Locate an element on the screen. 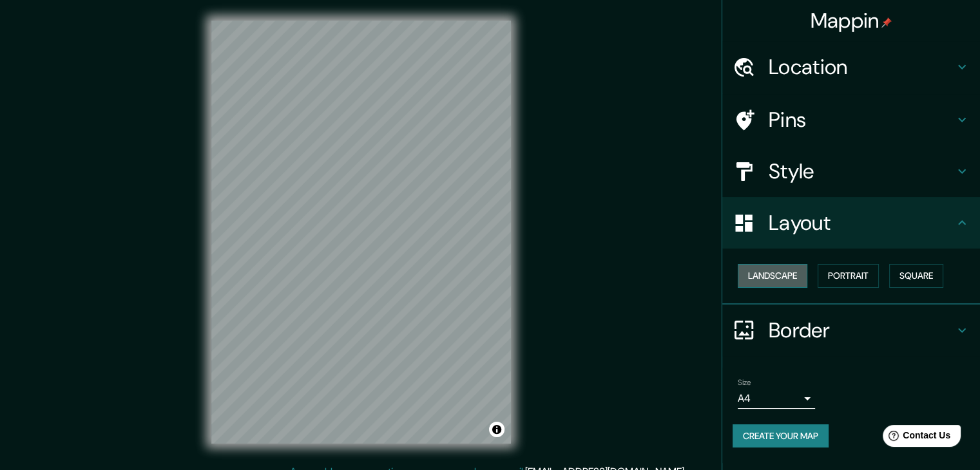  img: pin-icon.png is located at coordinates (887, 23).